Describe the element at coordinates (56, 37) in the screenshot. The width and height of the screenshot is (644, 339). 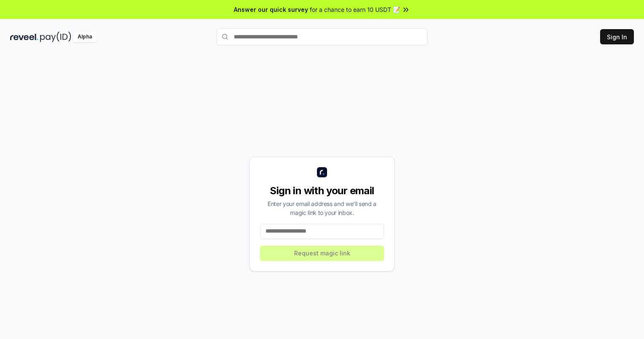
I see `img: pay_id` at that location.